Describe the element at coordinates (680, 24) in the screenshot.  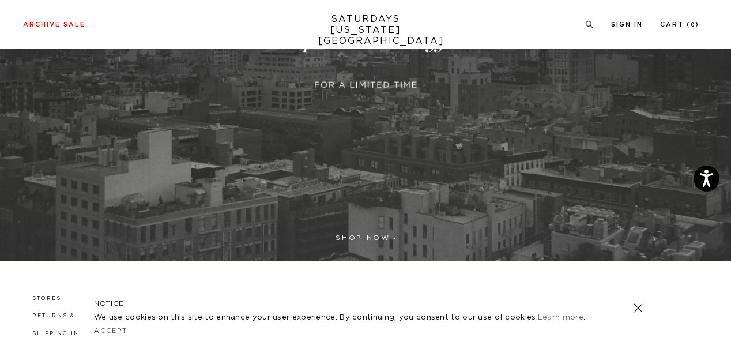
I see `a: Cart (0)` at that location.